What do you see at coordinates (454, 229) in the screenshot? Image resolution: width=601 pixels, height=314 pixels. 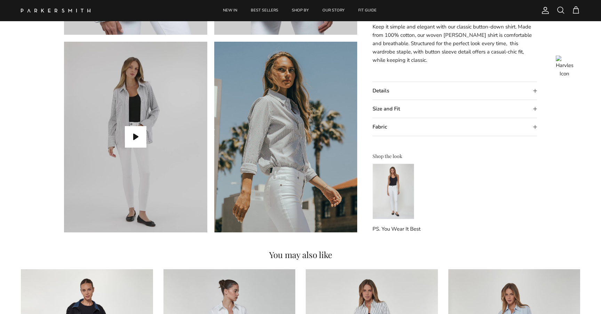 I see `p: PS. You Wear It Best` at bounding box center [454, 229].